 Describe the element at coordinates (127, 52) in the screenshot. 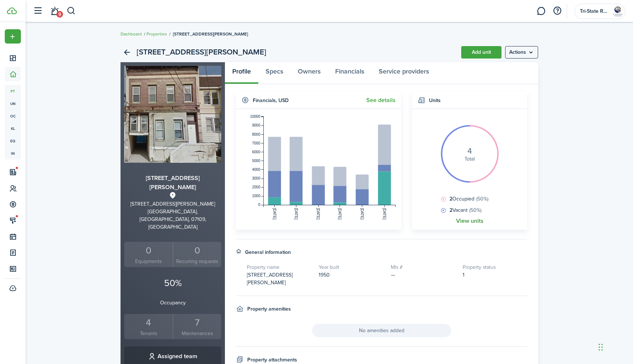

I see `a: Back` at that location.